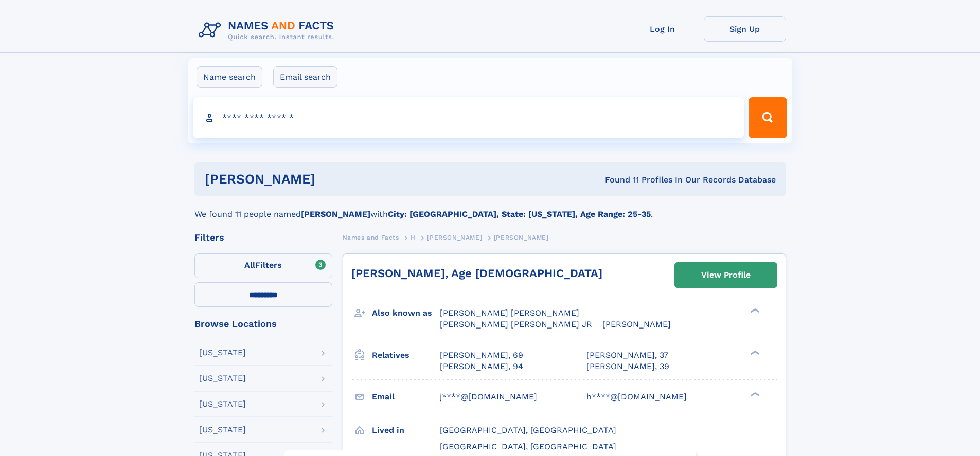 The image size is (980, 456). What do you see at coordinates (746, 29) in the screenshot?
I see `a: Sign Up` at bounding box center [746, 29].